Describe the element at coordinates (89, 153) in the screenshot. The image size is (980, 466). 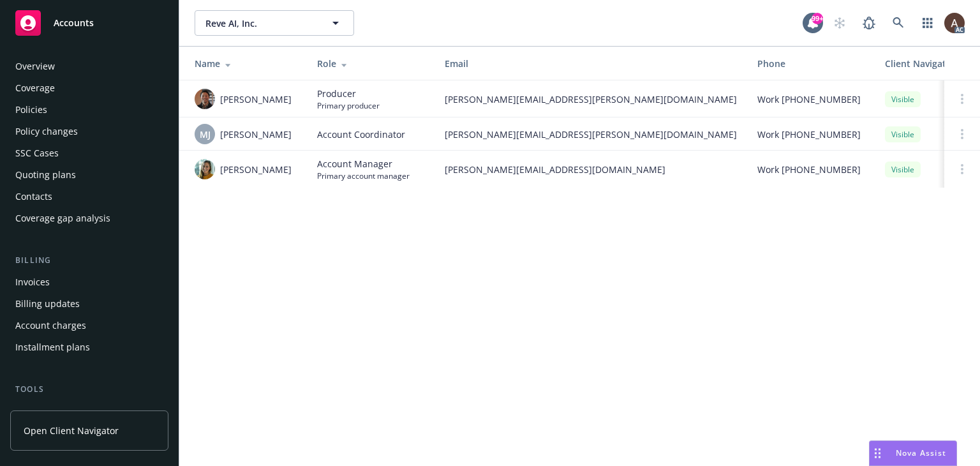
I see `a: SSC Cases` at that location.